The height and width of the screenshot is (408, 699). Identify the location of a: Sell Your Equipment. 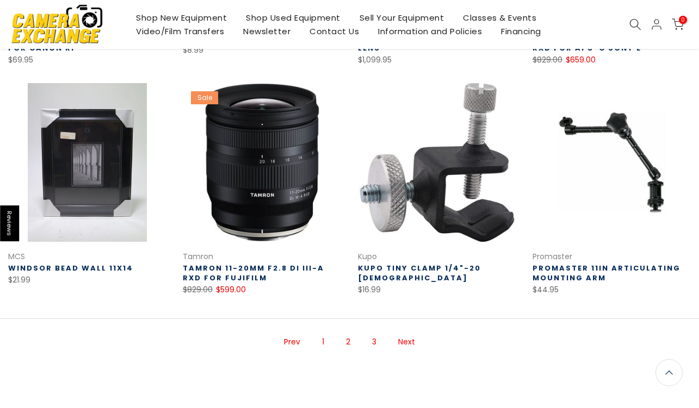
(401, 17).